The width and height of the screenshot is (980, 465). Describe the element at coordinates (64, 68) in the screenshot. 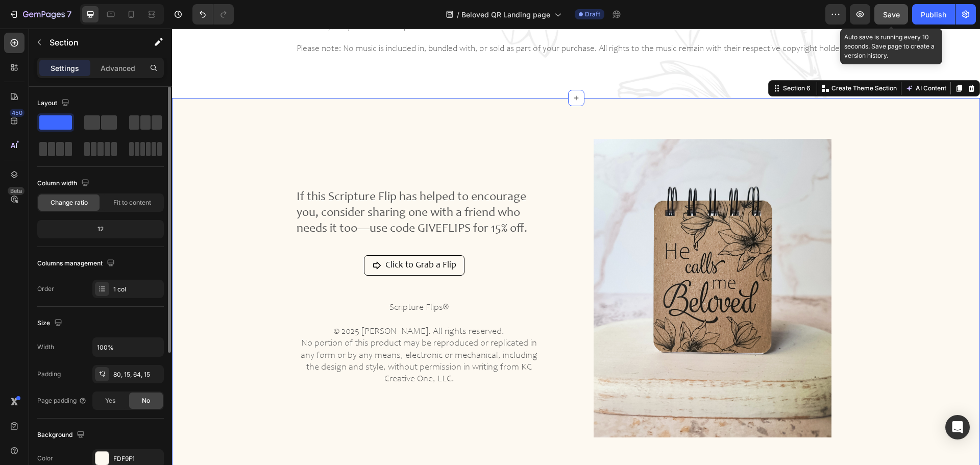

I see `p: Settings` at that location.